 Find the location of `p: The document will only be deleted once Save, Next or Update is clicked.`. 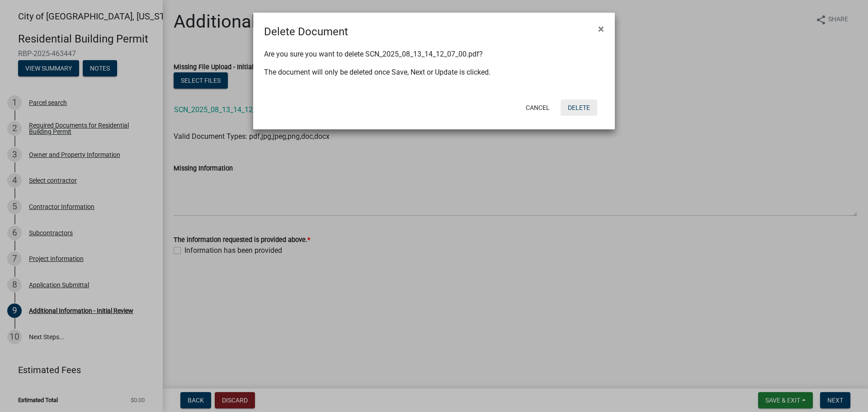

p: The document will only be deleted once Save, Next or Update is clicked. is located at coordinates (434, 72).